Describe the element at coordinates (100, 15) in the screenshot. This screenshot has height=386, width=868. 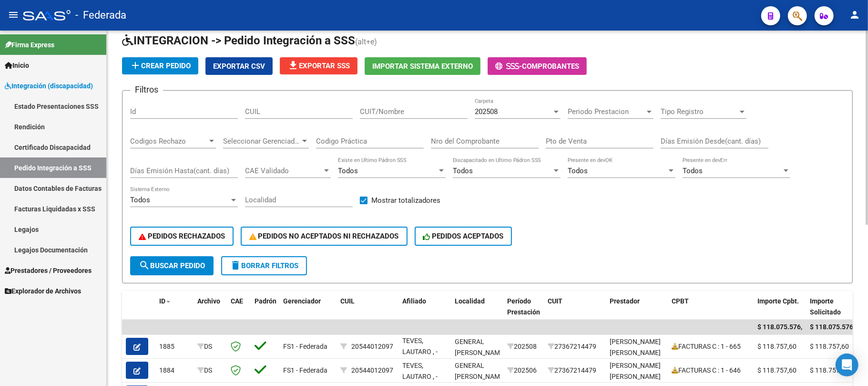
I see `span: - Federada` at that location.